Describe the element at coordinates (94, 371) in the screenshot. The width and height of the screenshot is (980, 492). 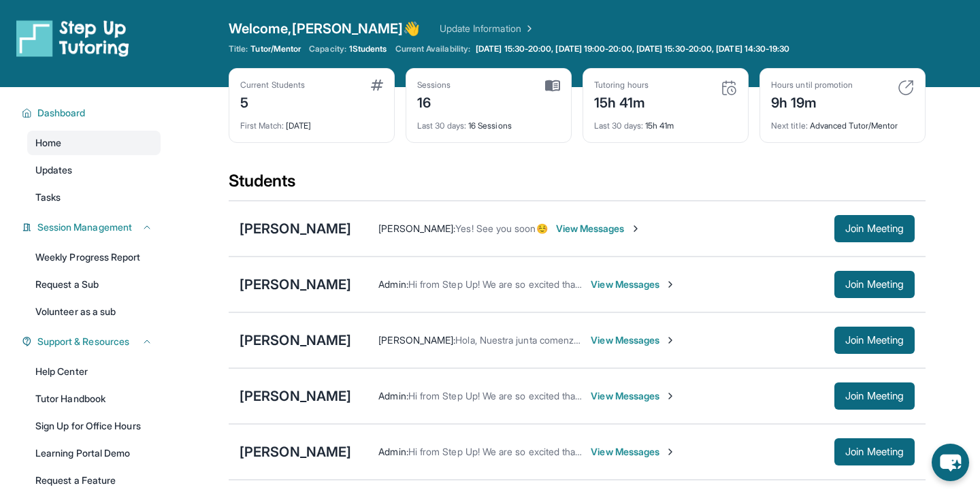
I see `a: Help Center` at that location.